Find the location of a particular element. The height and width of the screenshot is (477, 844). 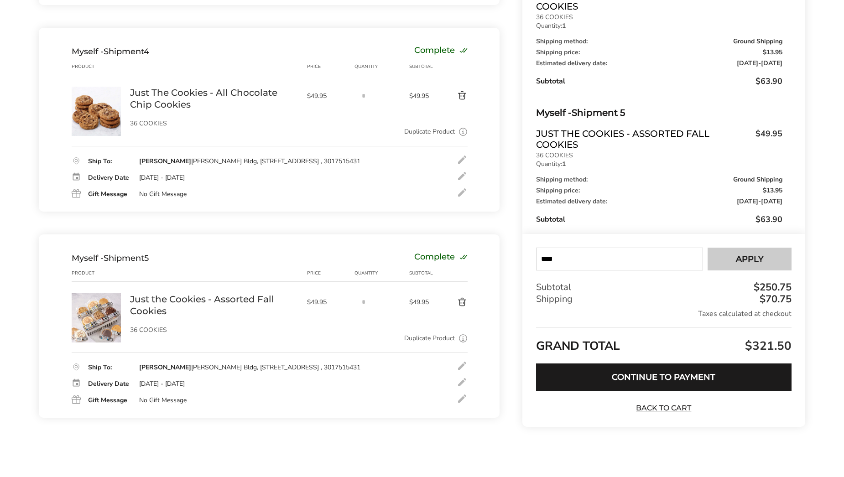

span: $321.50 is located at coordinates (767, 346).